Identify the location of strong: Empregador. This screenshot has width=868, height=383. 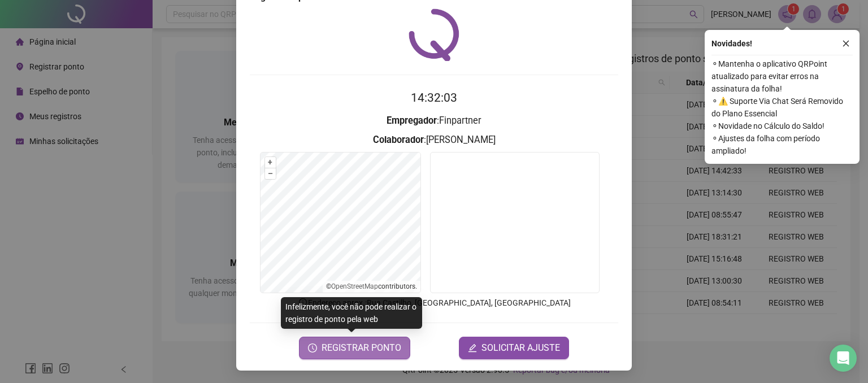
(412, 121).